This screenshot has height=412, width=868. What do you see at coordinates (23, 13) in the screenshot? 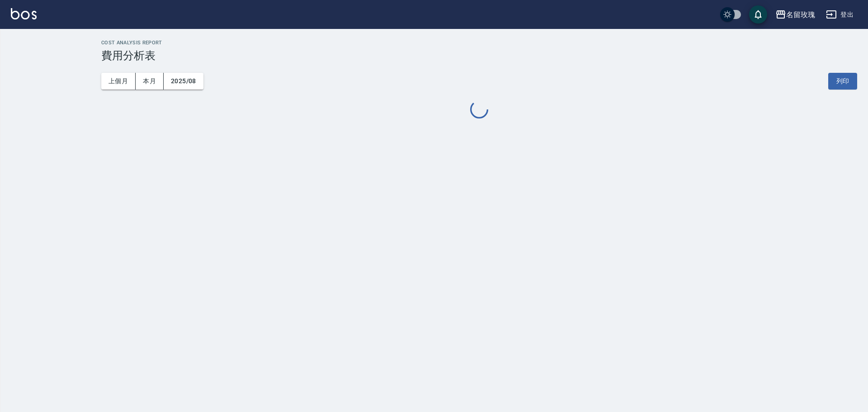
I see `img: Logo` at bounding box center [23, 13].